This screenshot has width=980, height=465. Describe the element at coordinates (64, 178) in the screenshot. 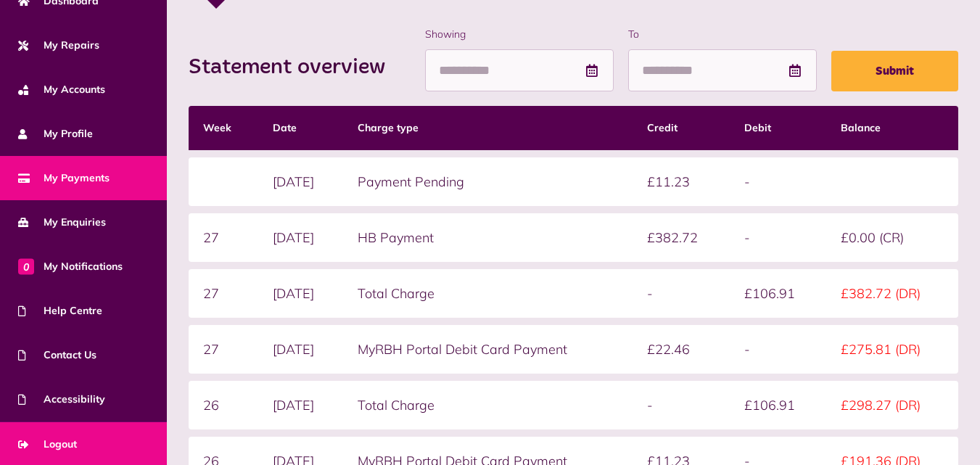

I see `span: My Payments` at that location.